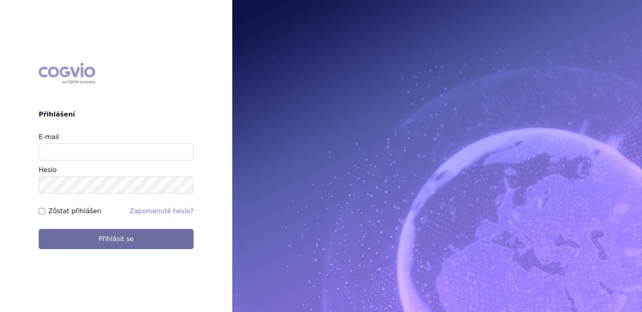 This screenshot has height=312, width=642. What do you see at coordinates (116, 115) in the screenshot?
I see `h2: Přihlášení` at bounding box center [116, 115].